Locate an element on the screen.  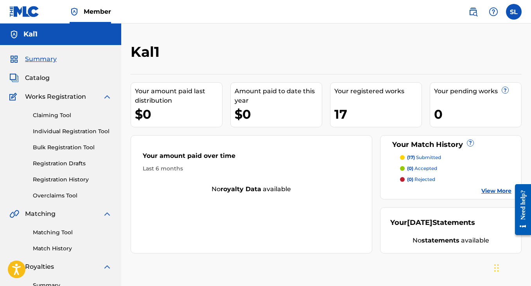
img: Royalties is located at coordinates (14, 266).